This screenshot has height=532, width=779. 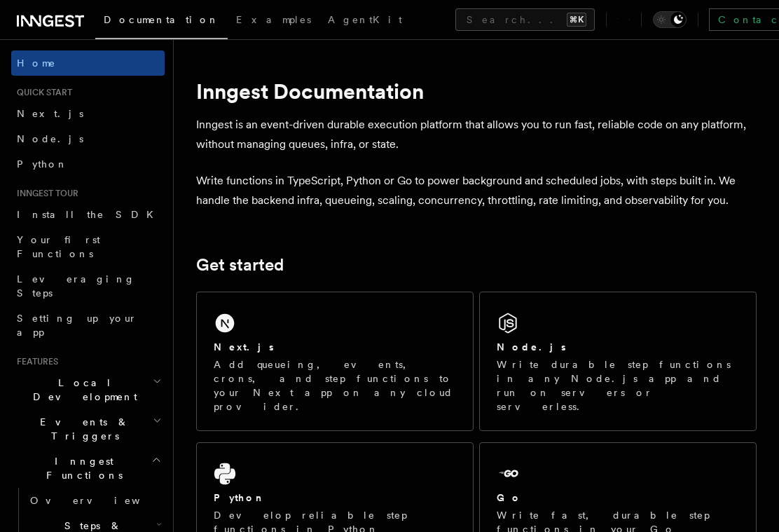 I want to click on span: Events & Triggers, so click(x=82, y=429).